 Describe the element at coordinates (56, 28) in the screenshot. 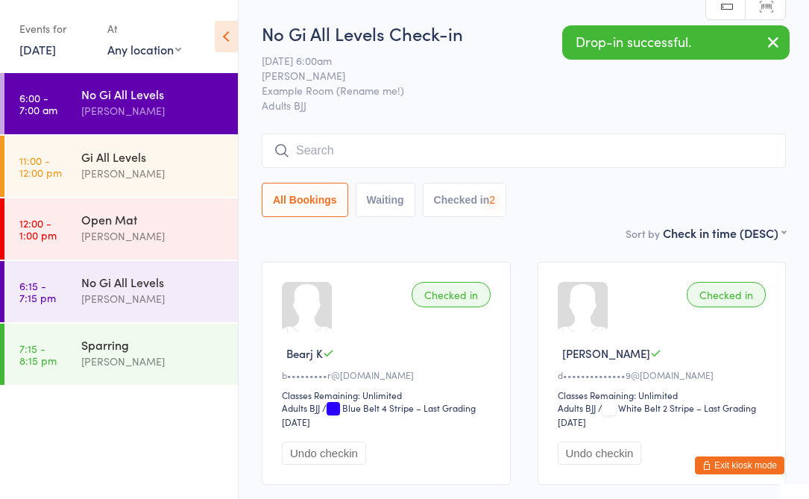

I see `div: Events for` at that location.